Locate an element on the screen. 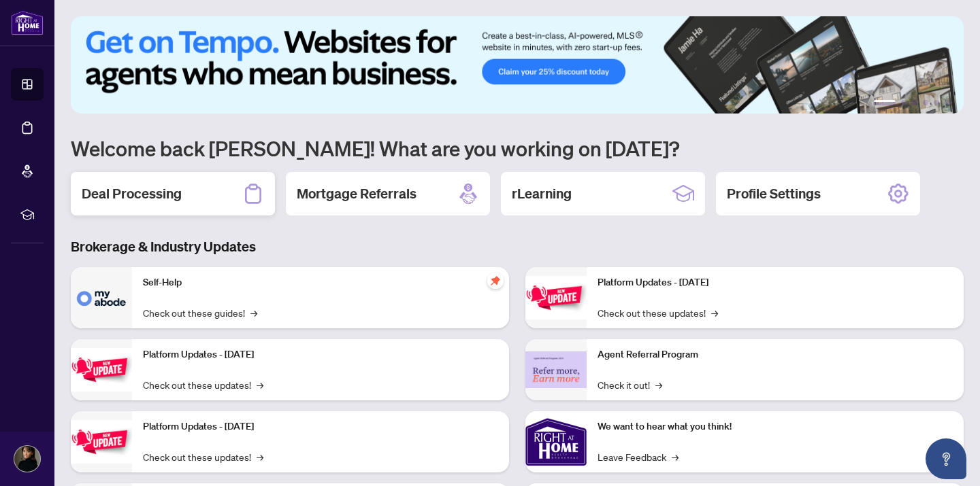 The image size is (980, 486). p: We want to hear what you think! is located at coordinates (775, 427).